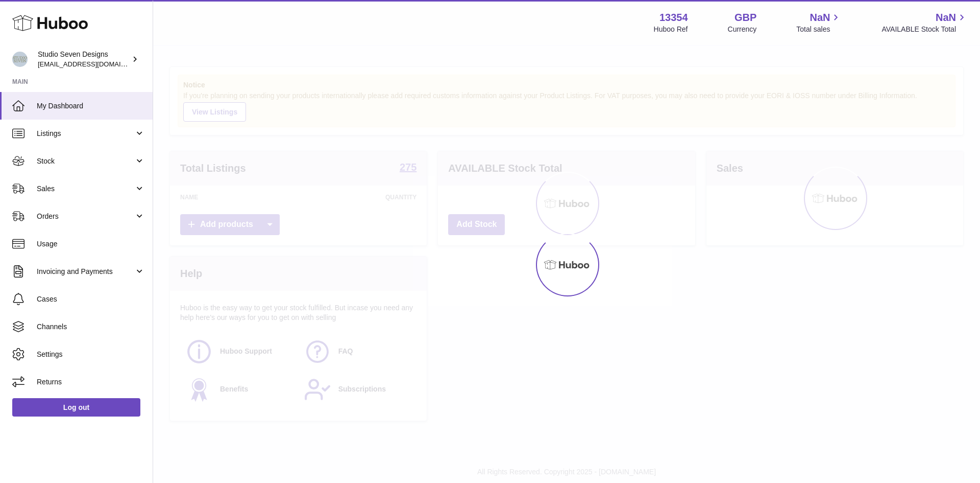 This screenshot has height=483, width=980. I want to click on span: My Dashboard, so click(91, 106).